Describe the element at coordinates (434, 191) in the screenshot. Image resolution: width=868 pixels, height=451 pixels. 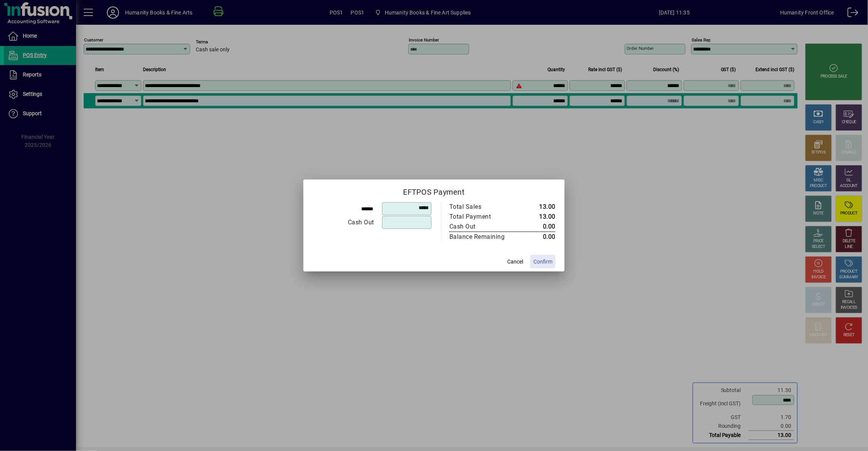
I see `h2: EFTPOS Payment` at that location.